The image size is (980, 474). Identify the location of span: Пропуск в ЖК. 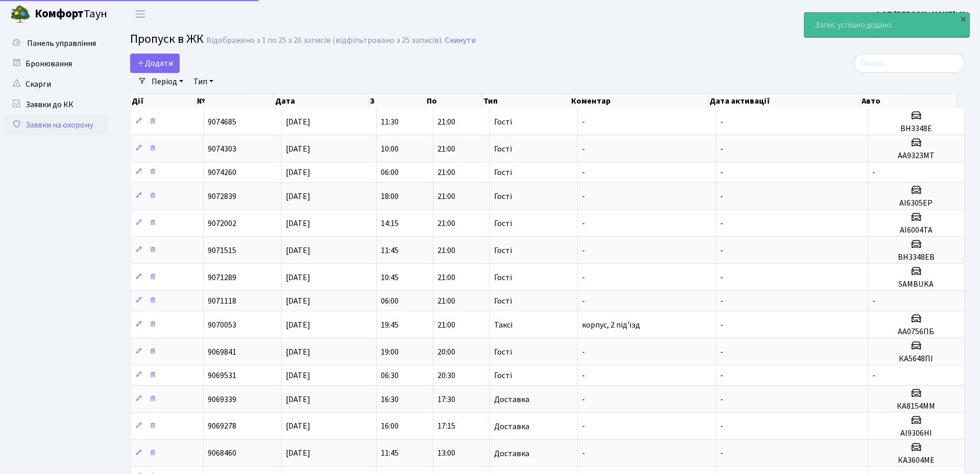
(167, 39).